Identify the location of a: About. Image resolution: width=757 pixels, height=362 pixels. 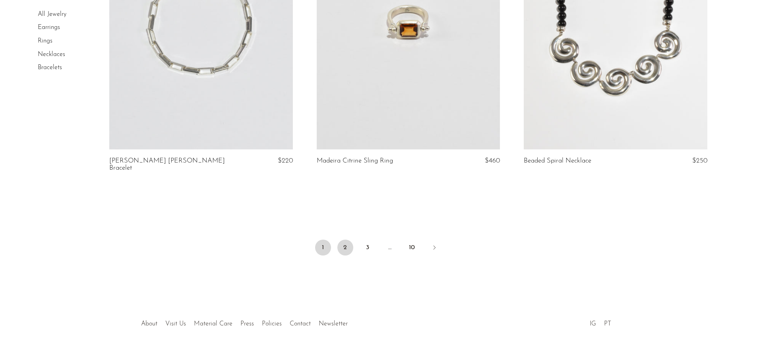
(149, 324).